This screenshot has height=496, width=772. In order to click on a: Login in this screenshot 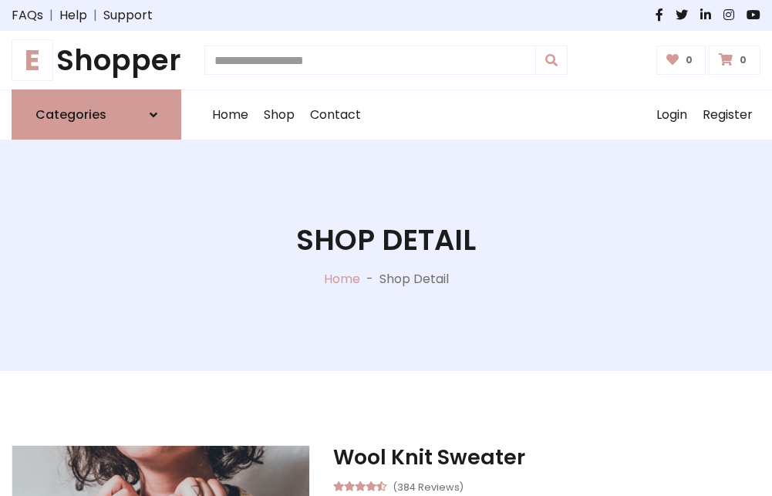, I will do `click(671, 115)`.